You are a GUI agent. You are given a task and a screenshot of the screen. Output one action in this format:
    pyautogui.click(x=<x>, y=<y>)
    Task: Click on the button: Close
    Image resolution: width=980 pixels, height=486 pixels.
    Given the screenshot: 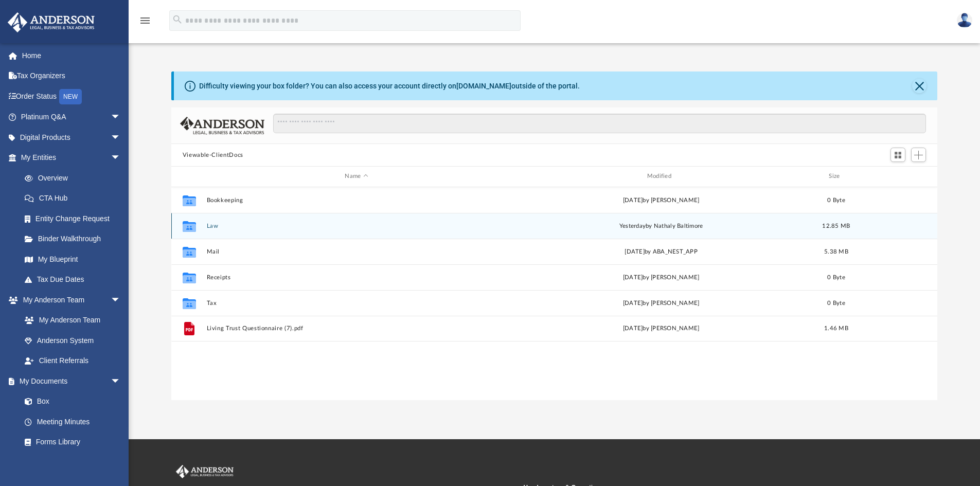 What is the action you would take?
    pyautogui.click(x=919, y=86)
    